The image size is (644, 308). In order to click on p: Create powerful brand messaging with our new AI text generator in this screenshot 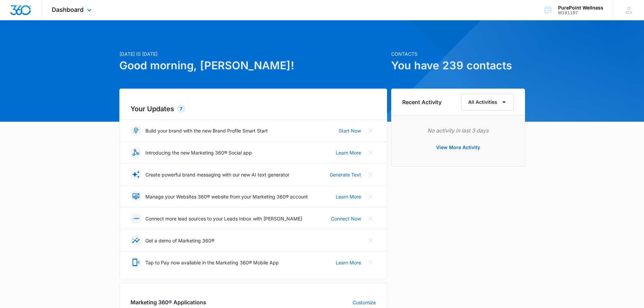, I will do `click(218, 175)`.